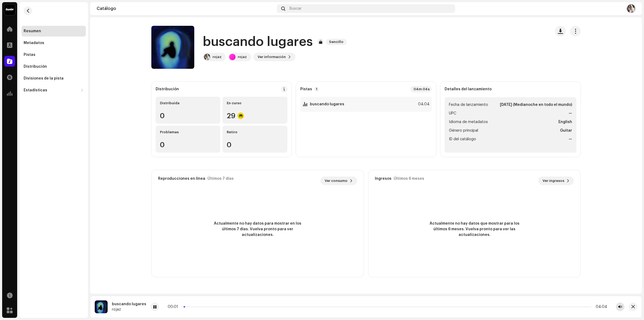 This screenshot has width=644, height=320. Describe the element at coordinates (317, 90) in the screenshot. I see `p-badge: 1` at that location.